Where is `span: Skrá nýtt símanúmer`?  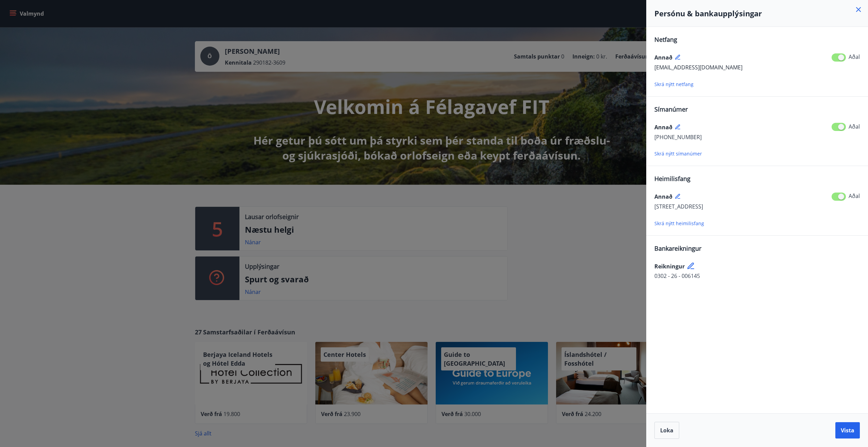
span: Skrá nýtt símanúmer is located at coordinates (678, 153).